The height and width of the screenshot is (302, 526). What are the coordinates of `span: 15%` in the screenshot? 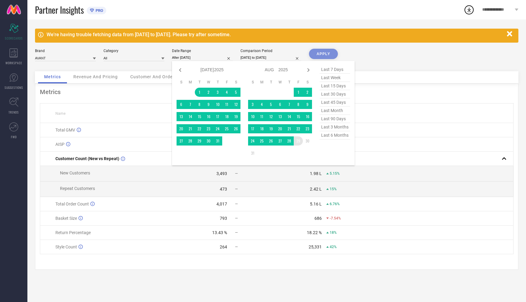 It's located at (333, 189).